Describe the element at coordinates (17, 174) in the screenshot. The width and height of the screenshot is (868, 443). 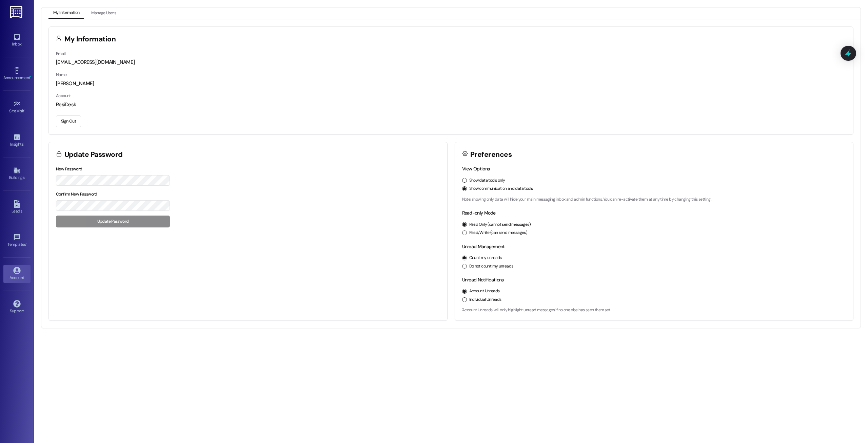
I see `a: Buildings` at that location.